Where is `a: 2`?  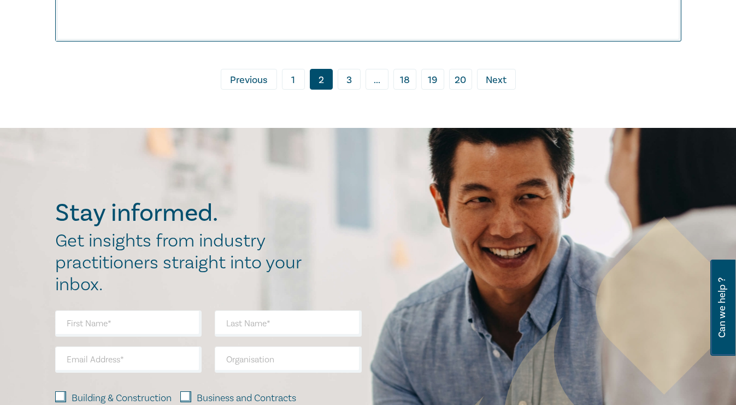 a: 2 is located at coordinates (321, 79).